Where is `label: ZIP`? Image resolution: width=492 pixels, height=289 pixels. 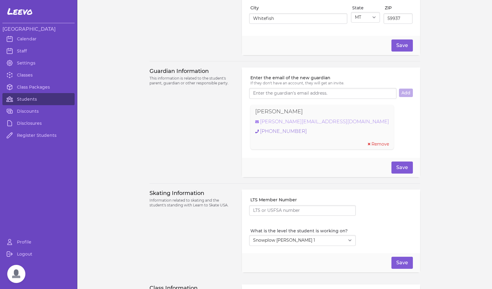 label: ZIP is located at coordinates (398, 8).